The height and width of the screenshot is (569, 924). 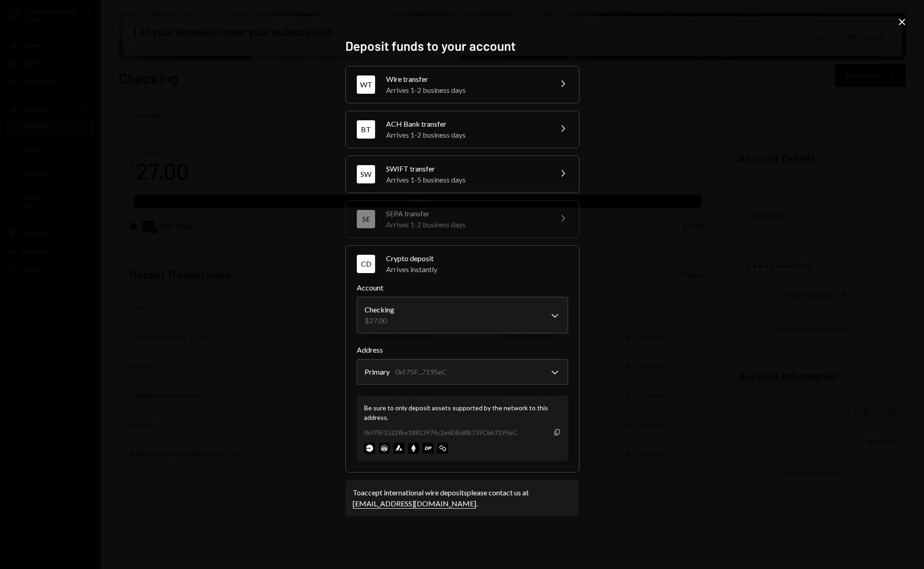 What do you see at coordinates (462, 350) in the screenshot?
I see `label: Address` at bounding box center [462, 350].